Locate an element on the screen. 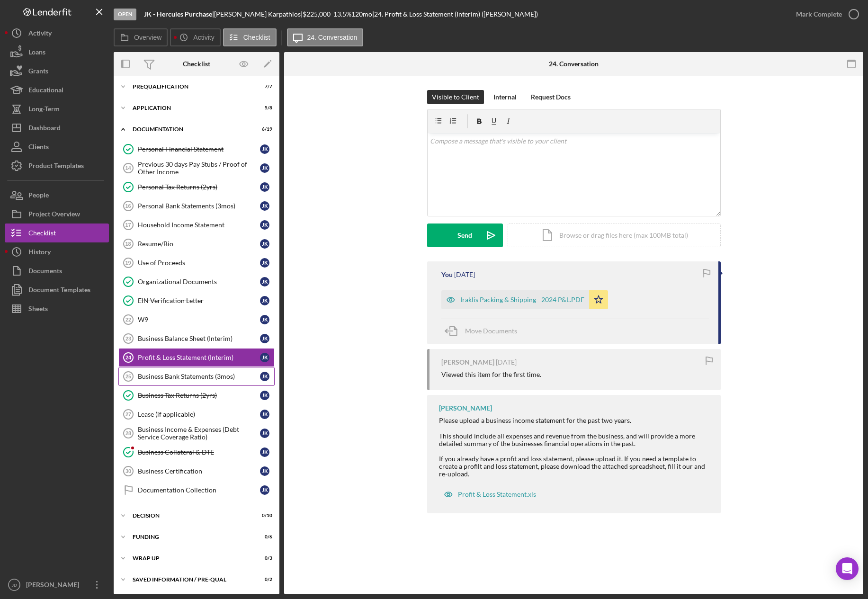 This screenshot has width=868, height=599. div: 0 / 10 is located at coordinates (263, 516).